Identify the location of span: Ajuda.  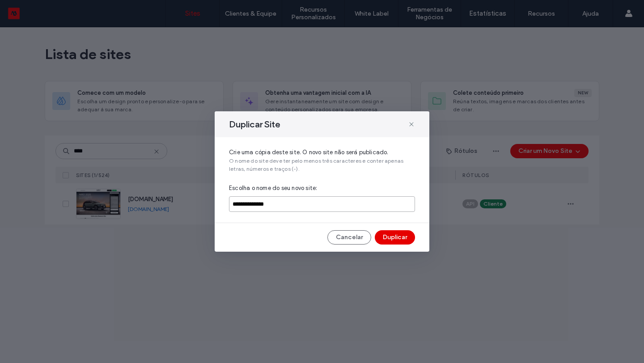
(31, 10).